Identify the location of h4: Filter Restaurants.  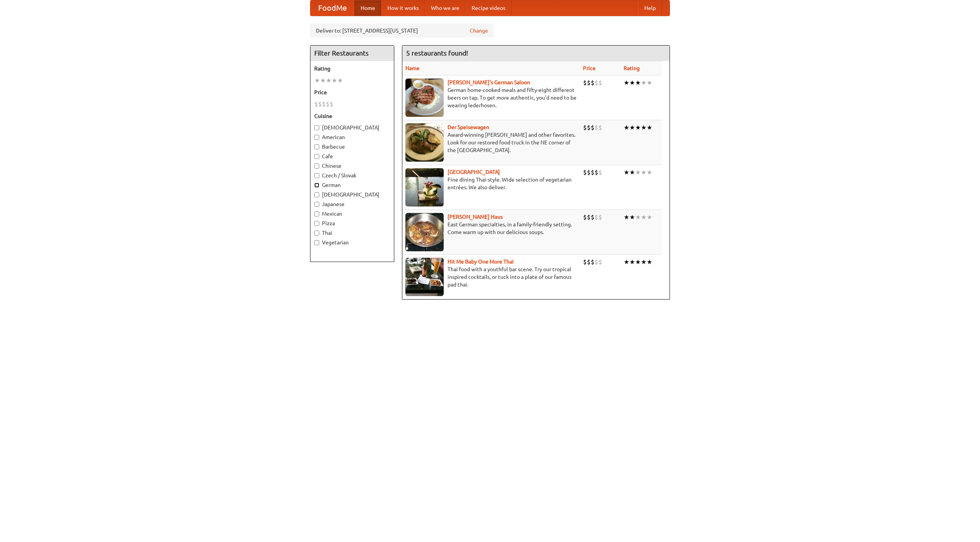
(353, 53).